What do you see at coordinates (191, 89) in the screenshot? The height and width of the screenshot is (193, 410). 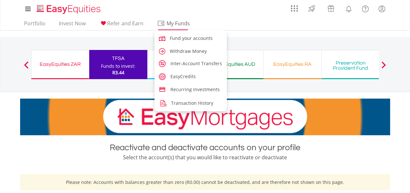 I see `a: credit-card.svg Recurring Investments` at bounding box center [191, 89].